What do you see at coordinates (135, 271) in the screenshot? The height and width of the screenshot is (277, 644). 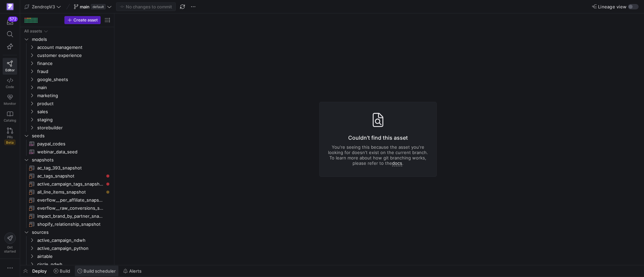 I see `span: Alerts` at bounding box center [135, 271].